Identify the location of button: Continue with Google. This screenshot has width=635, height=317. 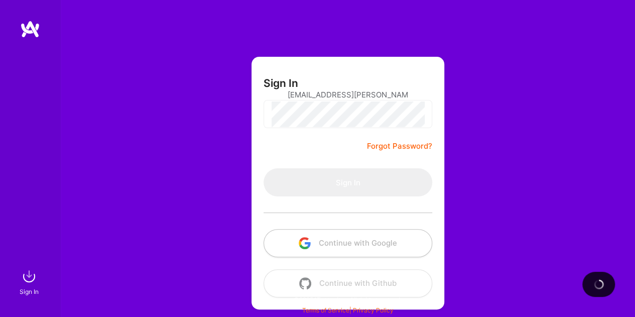
(348, 243).